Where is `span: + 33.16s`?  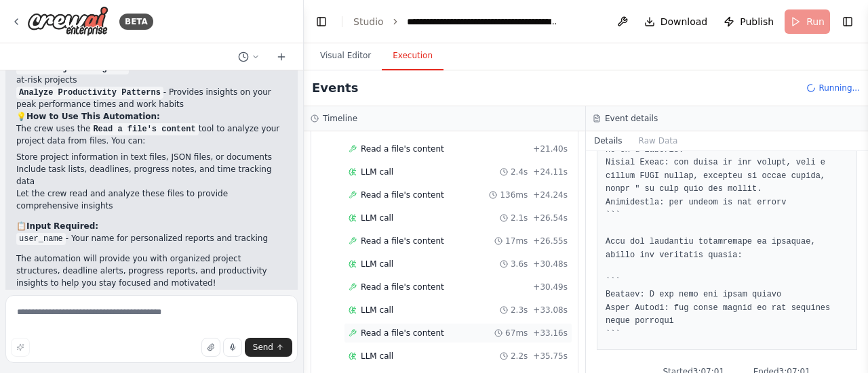
span: + 33.16s is located at coordinates (550, 333).